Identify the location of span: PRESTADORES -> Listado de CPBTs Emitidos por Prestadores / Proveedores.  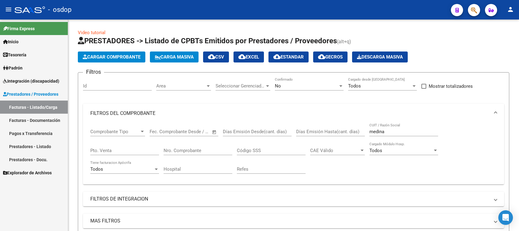
(207, 41).